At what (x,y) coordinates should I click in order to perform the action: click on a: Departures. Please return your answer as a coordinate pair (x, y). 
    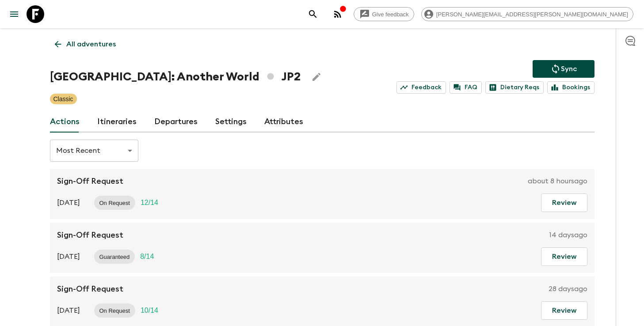
    Looking at the image, I should click on (176, 122).